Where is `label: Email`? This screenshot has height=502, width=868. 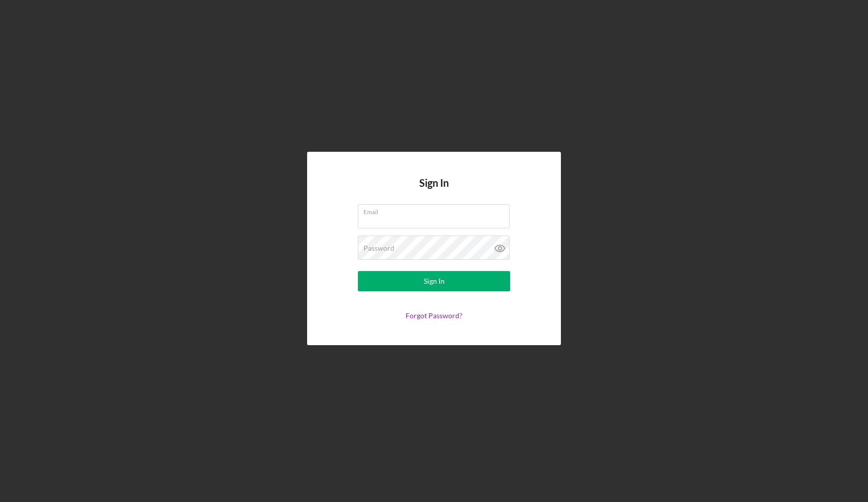
label: Email is located at coordinates (436, 210).